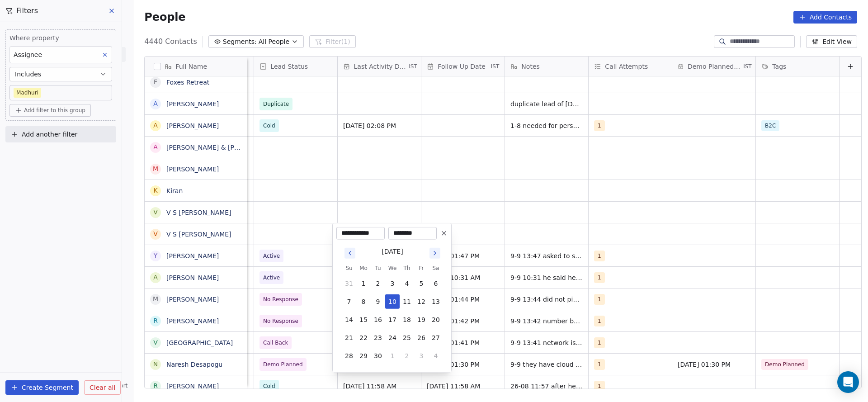  I want to click on button: 17, so click(393, 320).